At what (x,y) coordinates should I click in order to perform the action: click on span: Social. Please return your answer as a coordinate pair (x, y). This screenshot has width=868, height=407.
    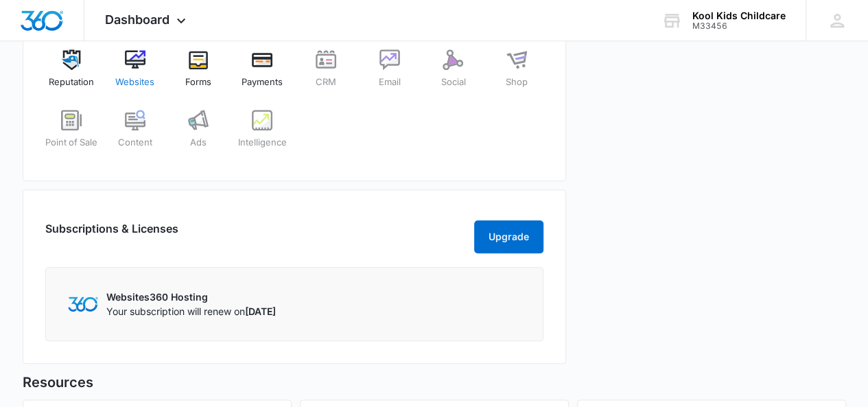
    Looking at the image, I should click on (453, 82).